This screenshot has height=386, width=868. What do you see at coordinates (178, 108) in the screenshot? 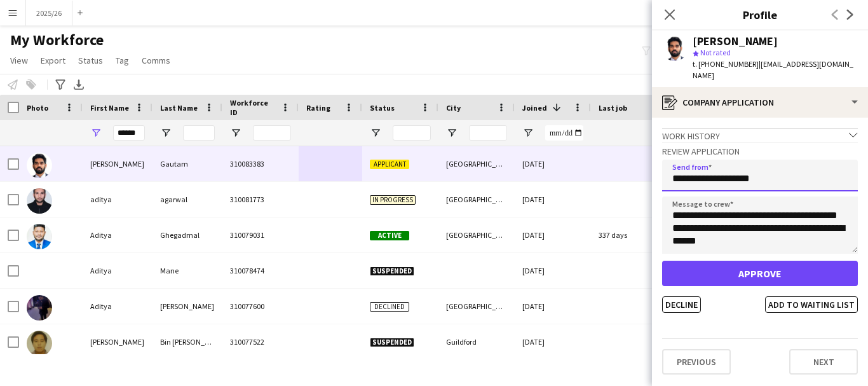
I see `span: Last Name` at bounding box center [178, 108].